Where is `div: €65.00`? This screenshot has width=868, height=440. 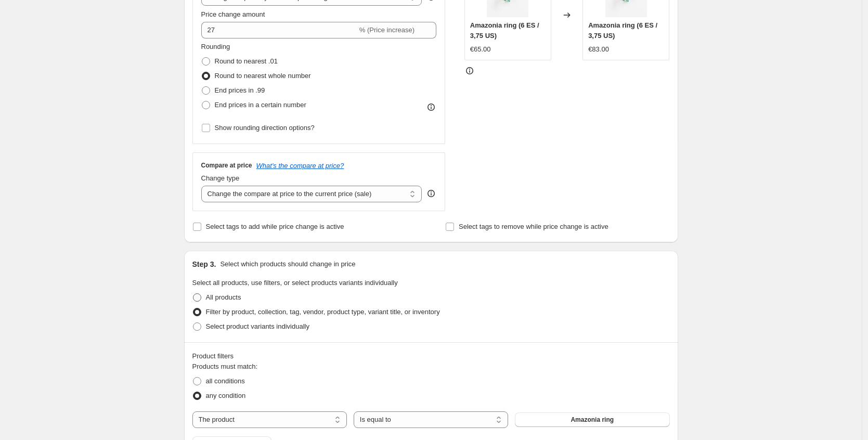
div: €65.00 is located at coordinates (481, 49).